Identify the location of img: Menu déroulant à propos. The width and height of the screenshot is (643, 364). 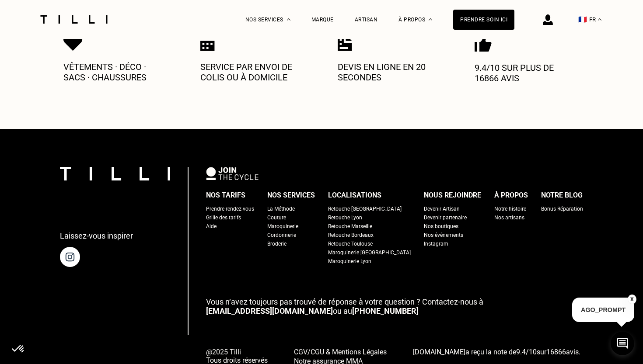
(430, 19).